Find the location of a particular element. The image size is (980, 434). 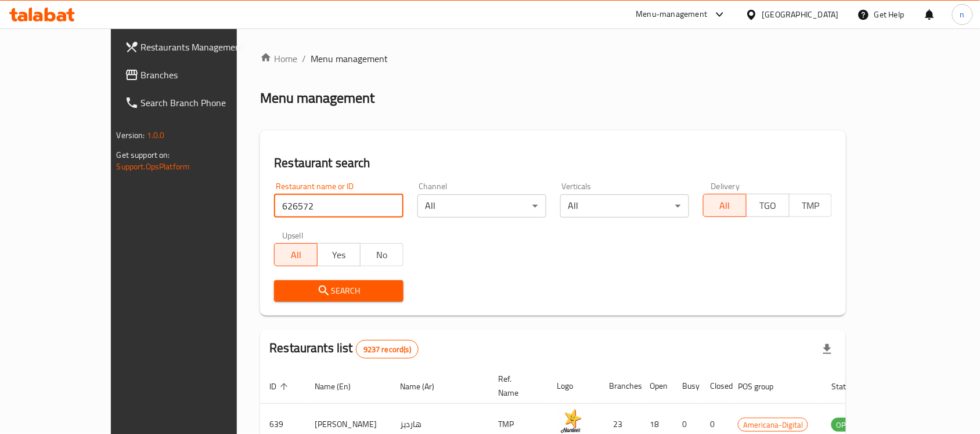

nav: breadcrumb is located at coordinates (553, 58).